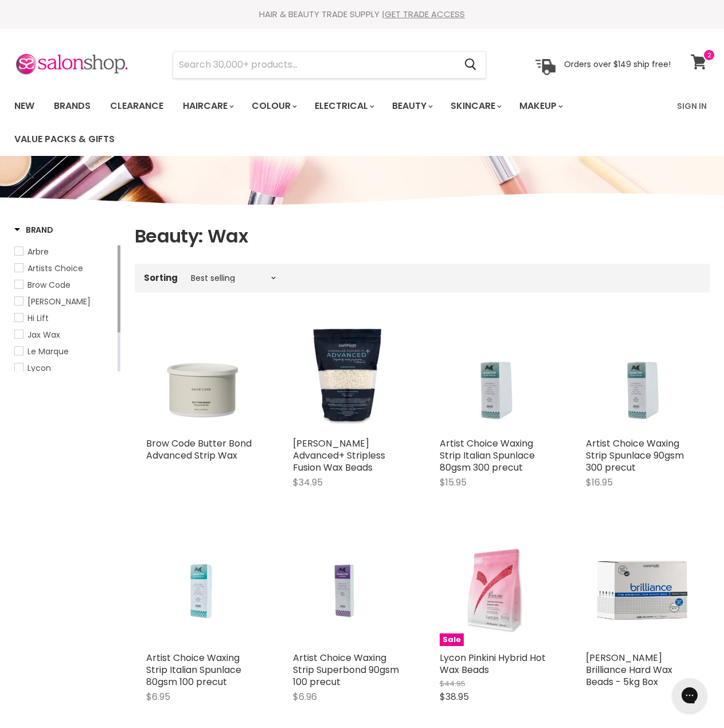 The height and width of the screenshot is (728, 724). I want to click on a: Haircare, so click(207, 106).